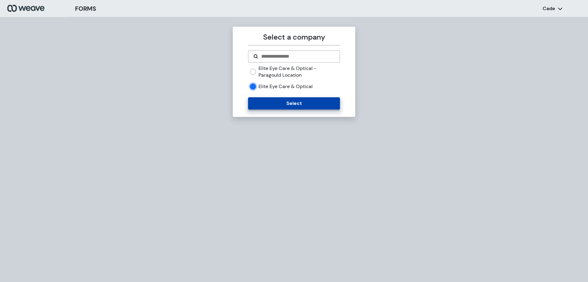 This screenshot has width=588, height=282. I want to click on p: Select a company, so click(294, 37).